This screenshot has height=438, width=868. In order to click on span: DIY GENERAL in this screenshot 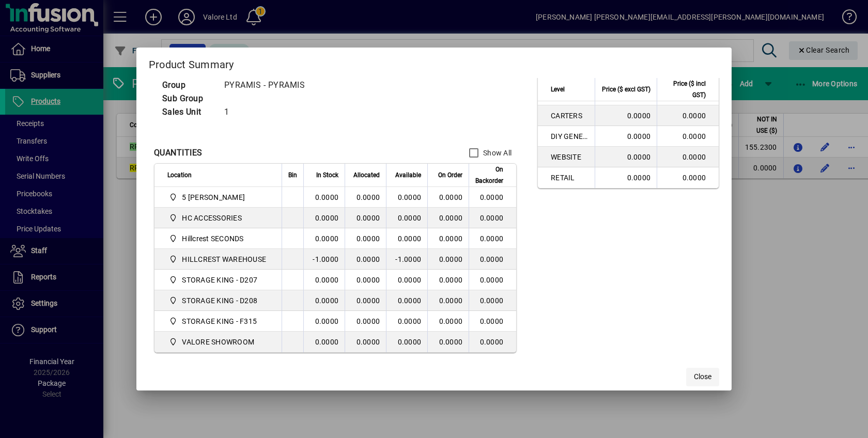, I will do `click(569, 136)`.